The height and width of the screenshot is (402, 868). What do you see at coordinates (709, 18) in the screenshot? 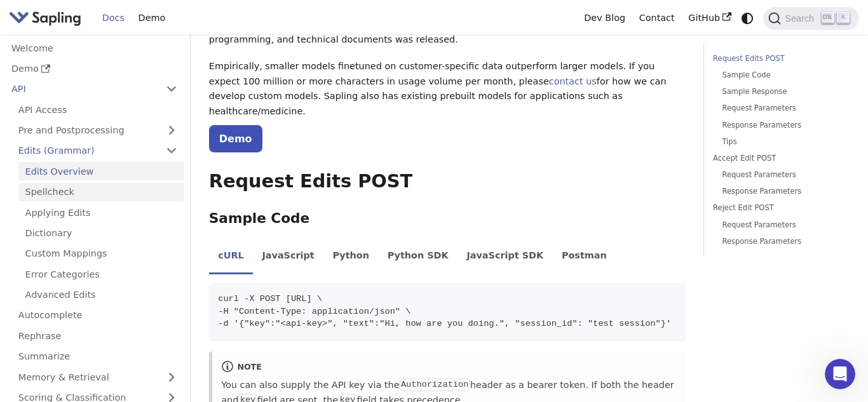
I see `a: GitHub` at bounding box center [709, 18].